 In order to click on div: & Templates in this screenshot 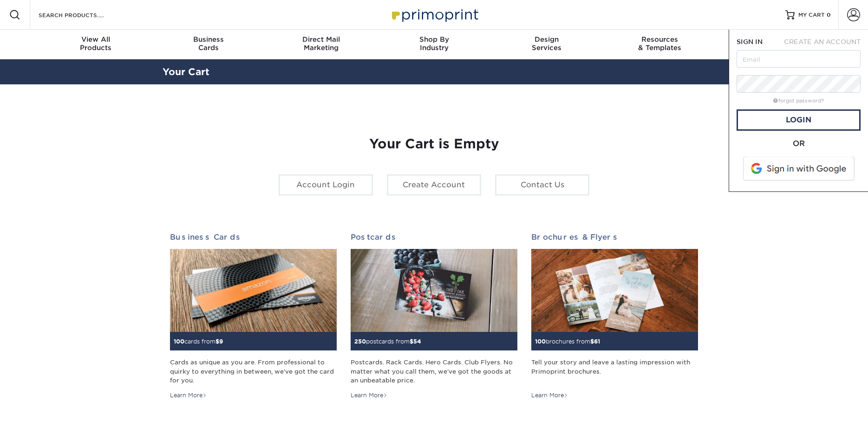, I will do `click(659, 44)`.